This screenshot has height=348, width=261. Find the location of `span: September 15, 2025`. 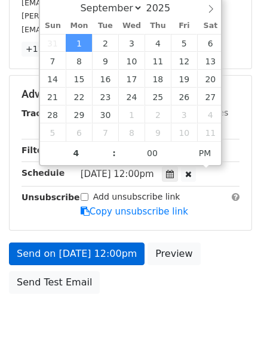

span: September 15, 2025 is located at coordinates (79, 79).